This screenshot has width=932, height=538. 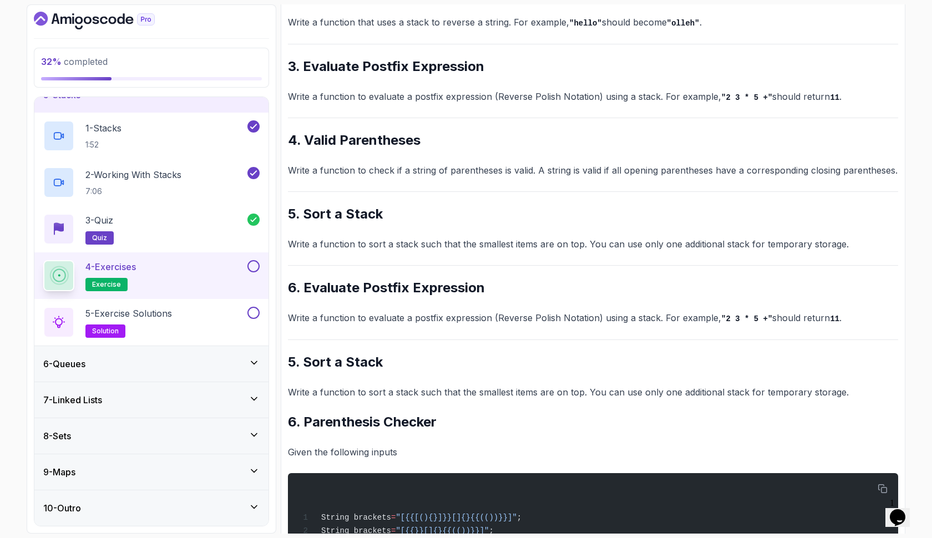 What do you see at coordinates (103, 128) in the screenshot?
I see `p: 1 - Stacks` at bounding box center [103, 128].